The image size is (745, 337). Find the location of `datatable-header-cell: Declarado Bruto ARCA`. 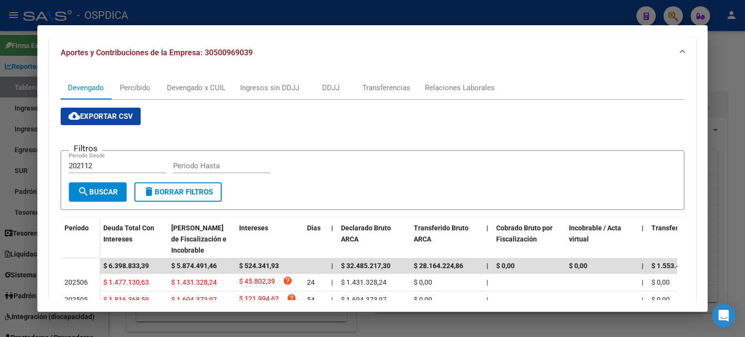

datatable-header-cell: Declarado Bruto ARCA is located at coordinates (373, 239).